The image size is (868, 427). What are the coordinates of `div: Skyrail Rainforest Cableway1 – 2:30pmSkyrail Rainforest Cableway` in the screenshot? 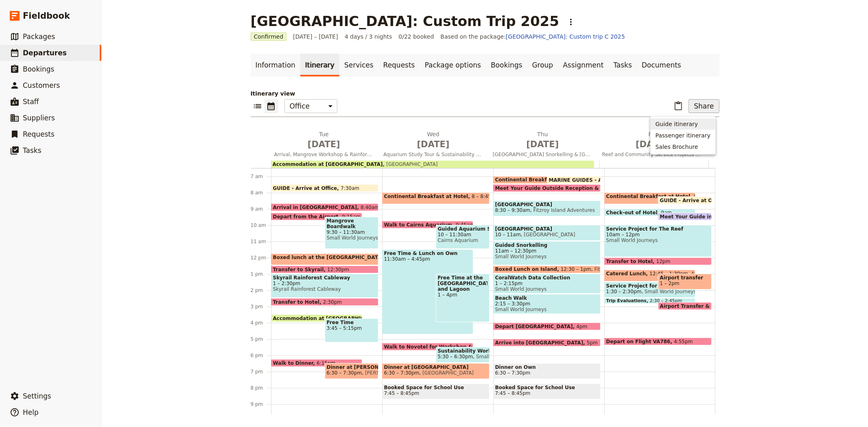 It's located at (325, 286).